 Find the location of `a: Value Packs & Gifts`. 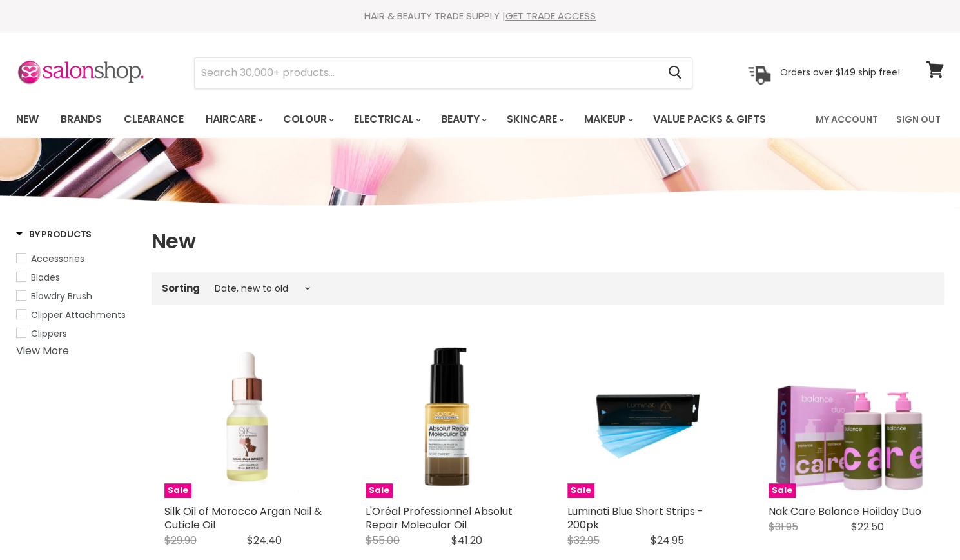

a: Value Packs & Gifts is located at coordinates (709, 119).